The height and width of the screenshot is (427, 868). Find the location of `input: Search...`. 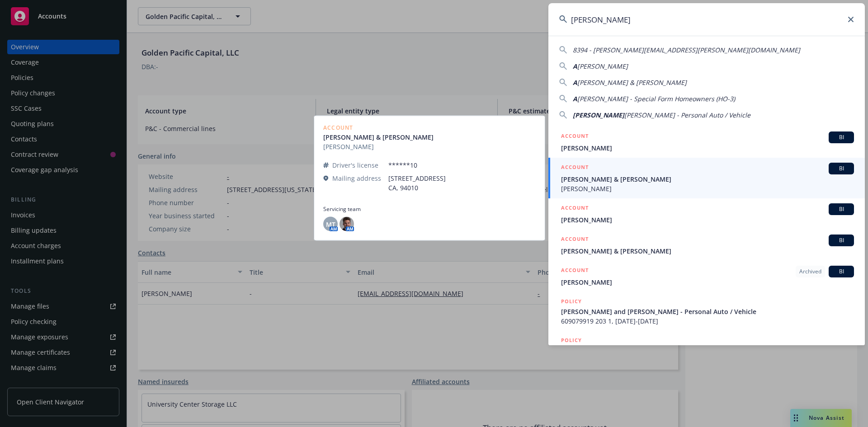

input: Search... is located at coordinates (706, 19).